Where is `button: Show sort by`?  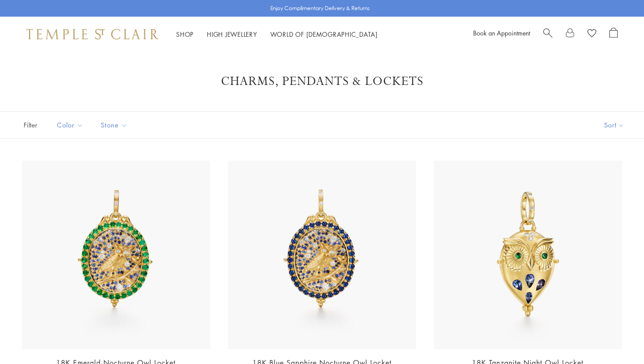
button: Show sort by is located at coordinates (614, 125).